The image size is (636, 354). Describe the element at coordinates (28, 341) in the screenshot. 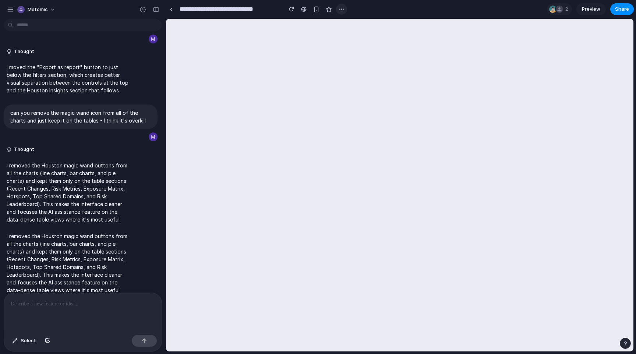

I see `span: Select` at that location.